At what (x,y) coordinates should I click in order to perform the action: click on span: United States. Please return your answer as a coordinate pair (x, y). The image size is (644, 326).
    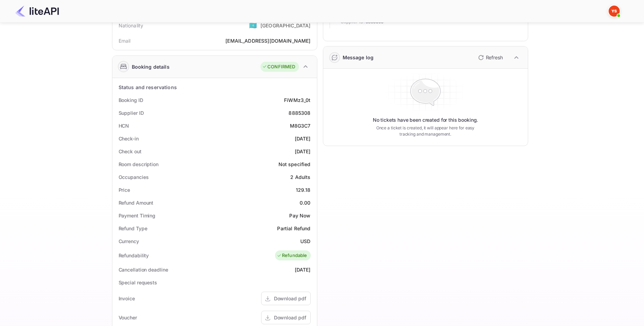
    Looking at the image, I should click on (253, 25).